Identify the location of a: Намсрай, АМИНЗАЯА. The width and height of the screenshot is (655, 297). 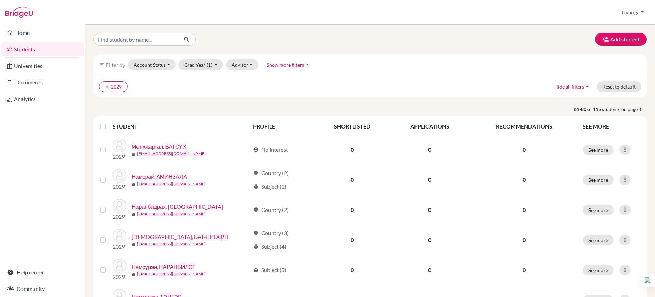
(159, 176).